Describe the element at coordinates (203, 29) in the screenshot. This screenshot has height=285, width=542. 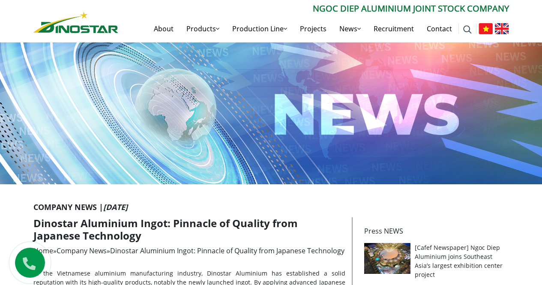
I see `a: Products` at that location.